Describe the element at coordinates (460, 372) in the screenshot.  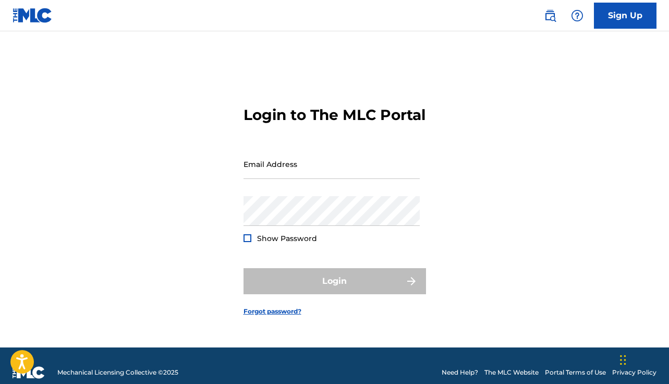
I see `a: Need Help?` at that location.